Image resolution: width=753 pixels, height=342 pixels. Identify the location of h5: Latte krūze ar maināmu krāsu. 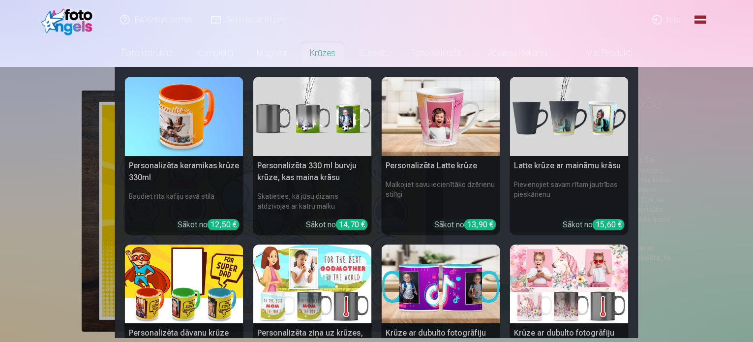
(569, 166).